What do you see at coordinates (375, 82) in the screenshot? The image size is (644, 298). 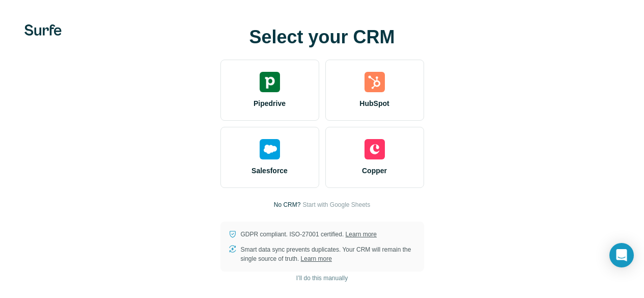 I see `img: hubspot's logo` at bounding box center [375, 82].